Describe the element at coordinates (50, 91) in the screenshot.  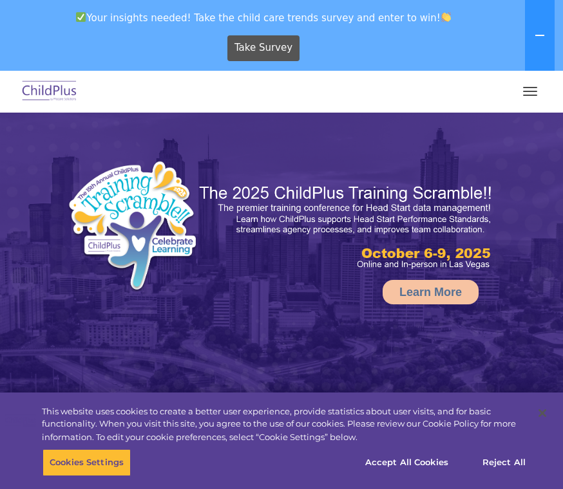
I see `img: ChildPlus by Procare Solutions` at that location.